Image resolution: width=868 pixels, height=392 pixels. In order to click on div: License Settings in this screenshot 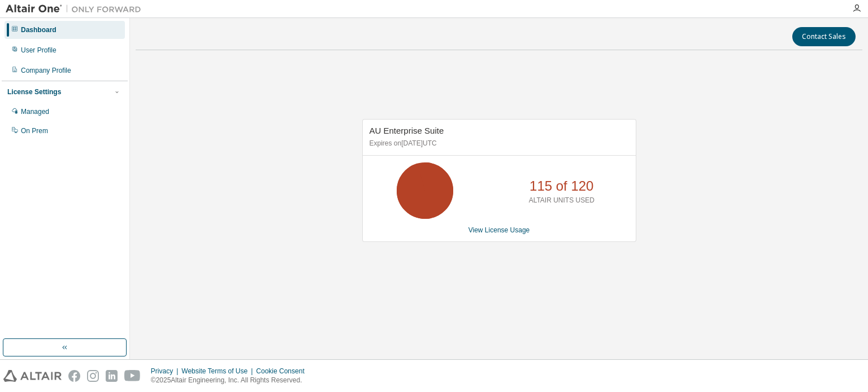, I will do `click(34, 92)`.